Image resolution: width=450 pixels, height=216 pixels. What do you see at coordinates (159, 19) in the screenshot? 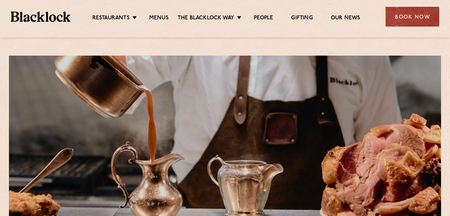
I see `a: Menus` at bounding box center [159, 19].